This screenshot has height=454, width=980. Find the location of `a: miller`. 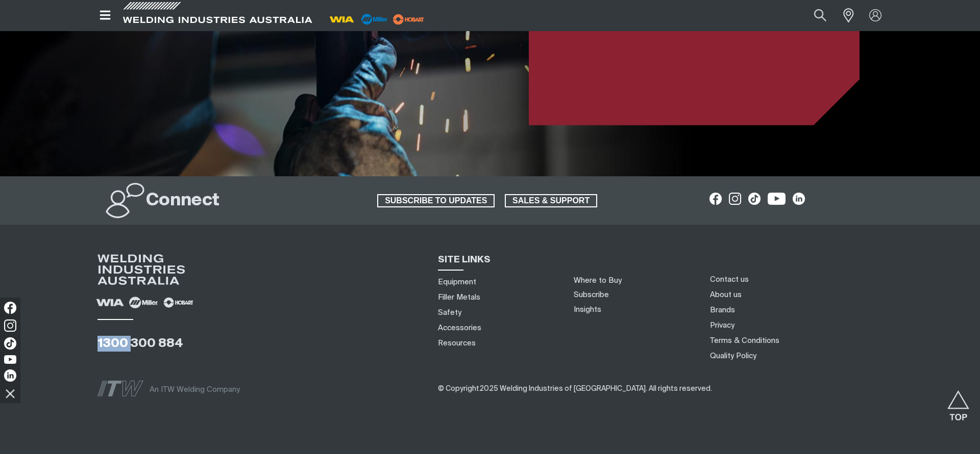

a: miller is located at coordinates (408, 19).